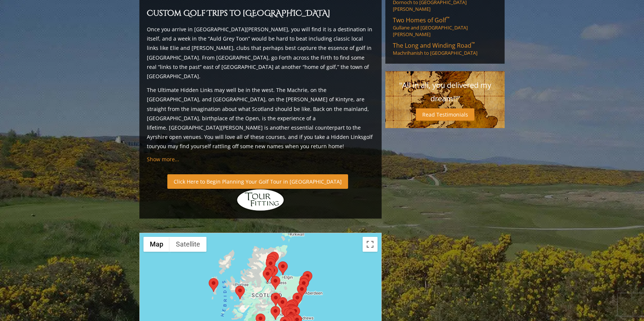 This screenshot has height=321, width=644. Describe the element at coordinates (370, 244) in the screenshot. I see `button: Toggle fullscreen view` at that location.